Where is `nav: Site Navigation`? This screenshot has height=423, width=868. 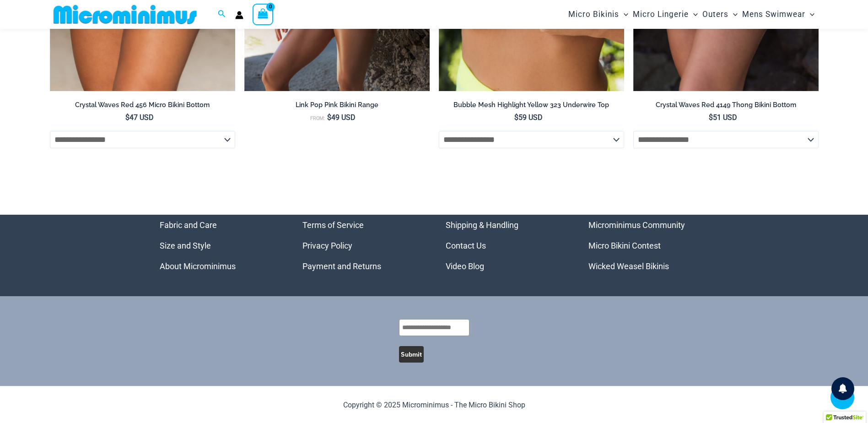
nav: Site Navigation is located at coordinates (692, 14).